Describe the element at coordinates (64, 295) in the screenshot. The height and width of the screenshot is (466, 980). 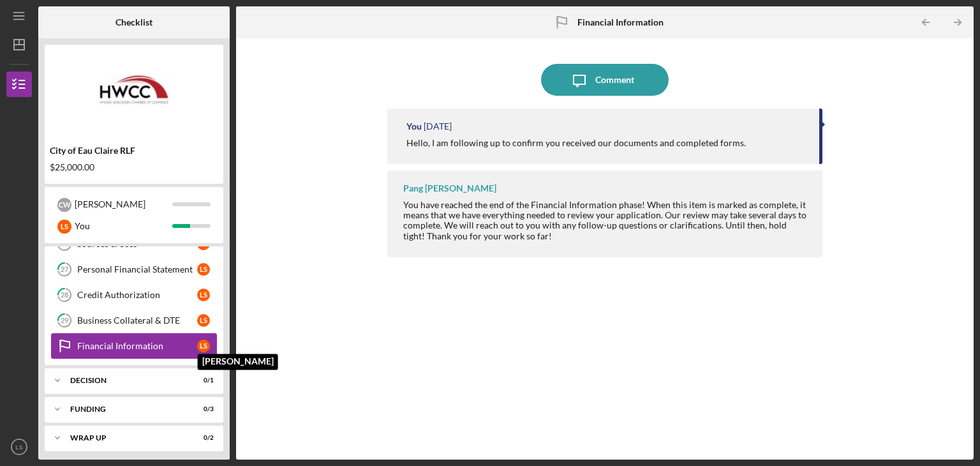
I see `tspan: 28` at that location.